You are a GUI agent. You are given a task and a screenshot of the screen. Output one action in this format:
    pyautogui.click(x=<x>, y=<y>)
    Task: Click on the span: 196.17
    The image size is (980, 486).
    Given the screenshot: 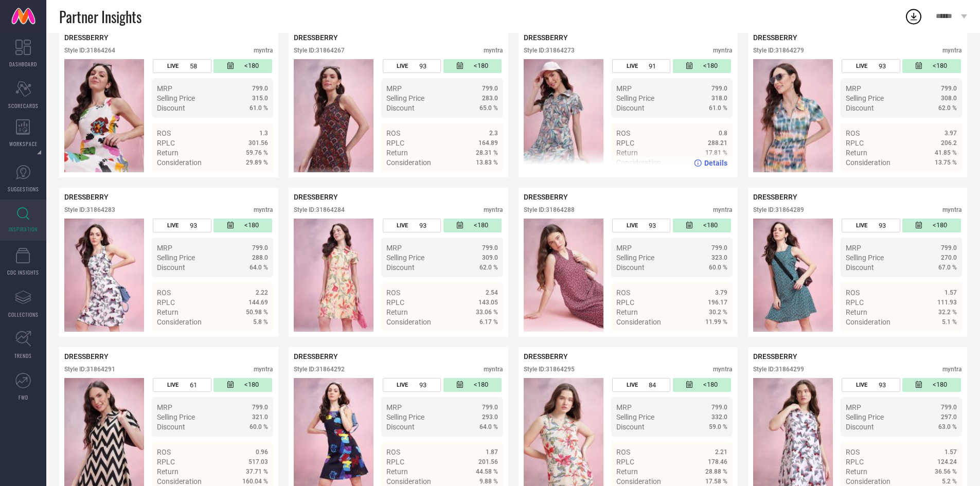 What is the action you would take?
    pyautogui.click(x=717, y=302)
    